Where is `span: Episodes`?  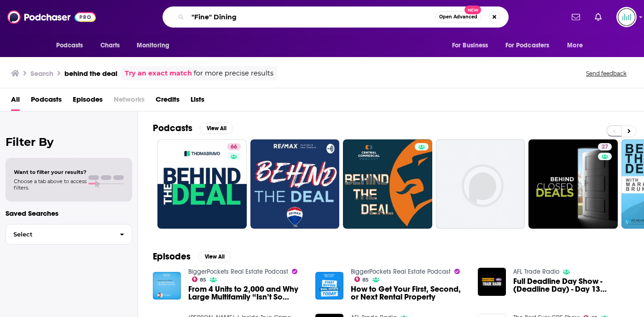
span: Episodes is located at coordinates (88, 101).